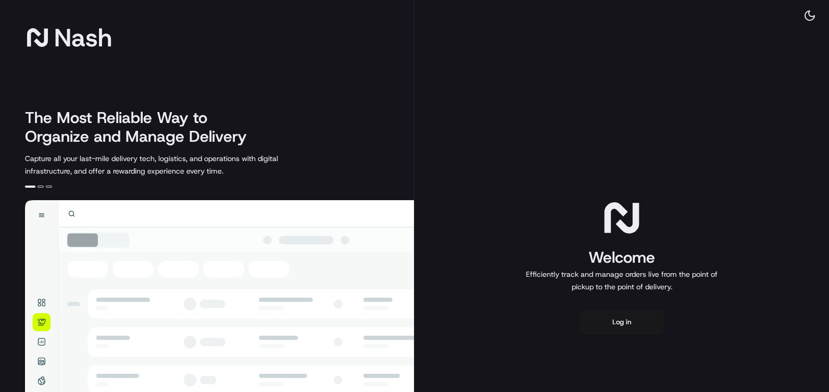 The image size is (829, 392). What do you see at coordinates (175, 165) in the screenshot?
I see `p: Capture all your last-mile delivery tech, logistics, and operations with digital infrastructure, ...` at bounding box center [175, 165].